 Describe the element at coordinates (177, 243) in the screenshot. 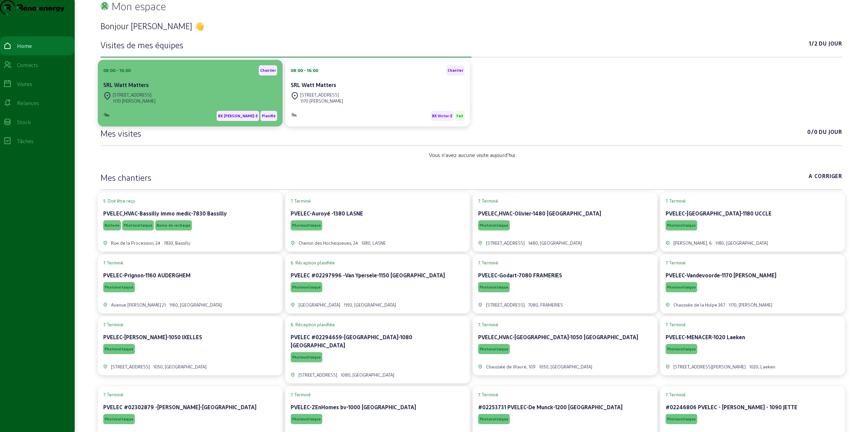

I see `div: 7830, Bassilly` at that location.